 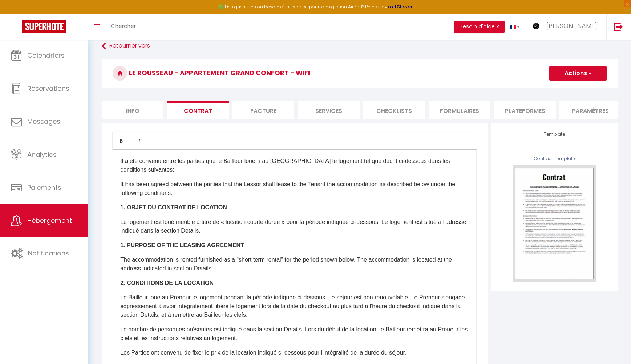 What do you see at coordinates (294, 264) in the screenshot?
I see `p: The accommodation is rented furnished as a "short term rental" for the period shown below. The ac...` at bounding box center [294, 264].